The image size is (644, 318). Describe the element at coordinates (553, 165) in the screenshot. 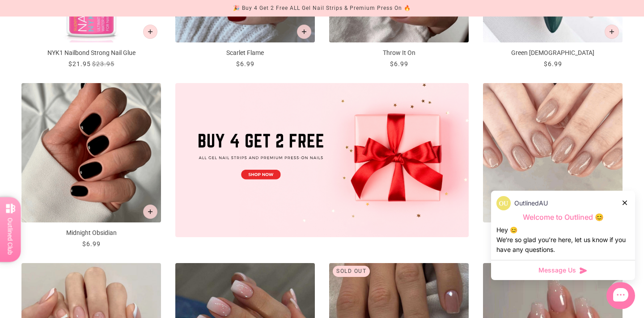

I see `a: Cookie Break` at that location.